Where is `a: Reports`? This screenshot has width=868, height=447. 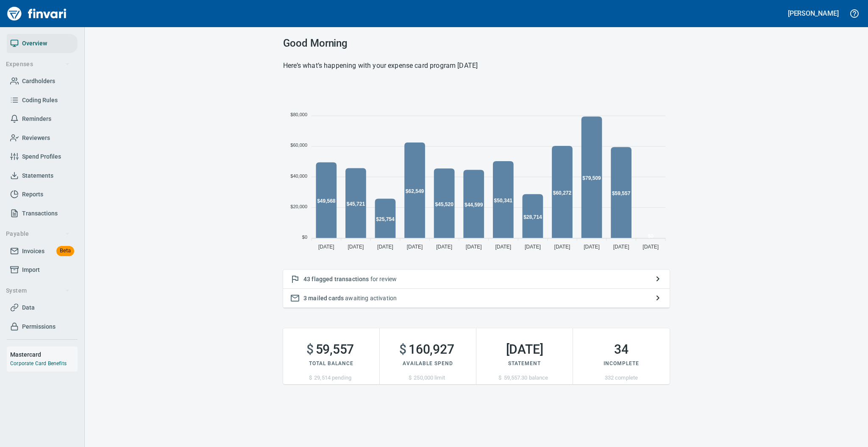 a: Reports is located at coordinates (42, 194).